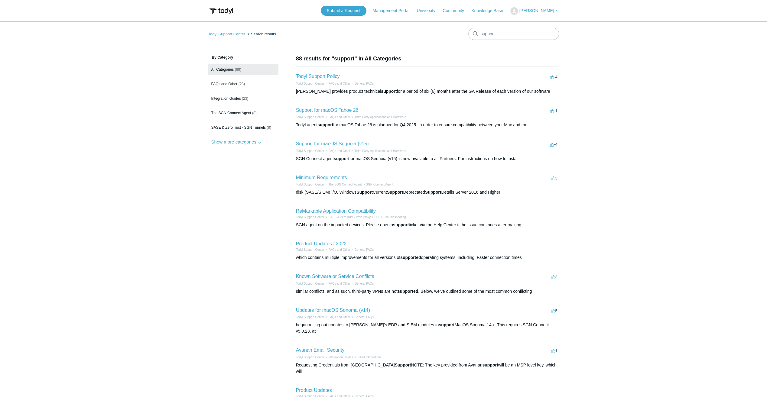 The image size is (767, 397). Describe the element at coordinates (345, 184) in the screenshot. I see `a: The SGN Connect Agent` at that location.